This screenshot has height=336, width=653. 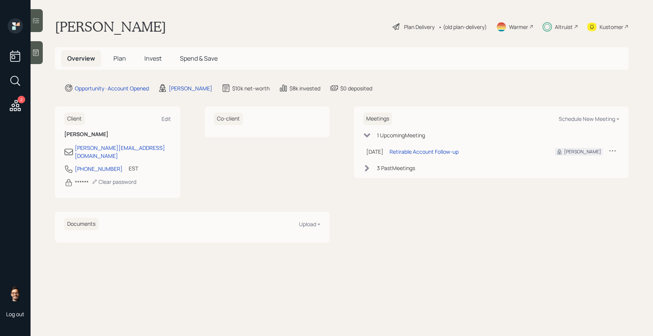 What do you see at coordinates (401, 135) in the screenshot?
I see `div: 1 Upcoming Meeting` at bounding box center [401, 135].